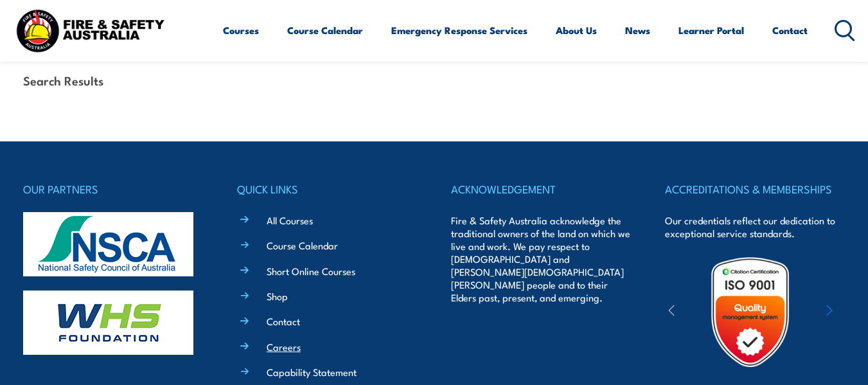  Describe the element at coordinates (756, 189) in the screenshot. I see `h4: ACCREDITATIONS & MEMBERSHIPS` at that location.